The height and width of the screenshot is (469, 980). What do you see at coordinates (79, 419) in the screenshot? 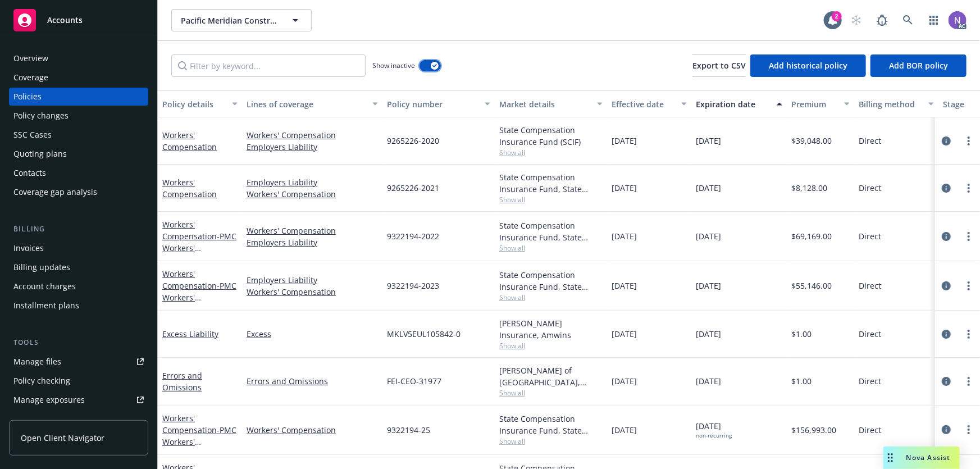
I see `a: Manage certificates` at bounding box center [79, 419].